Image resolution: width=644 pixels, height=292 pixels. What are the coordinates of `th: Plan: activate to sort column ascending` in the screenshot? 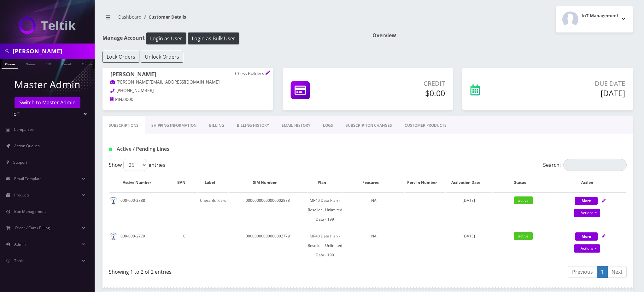 It's located at (325, 183).